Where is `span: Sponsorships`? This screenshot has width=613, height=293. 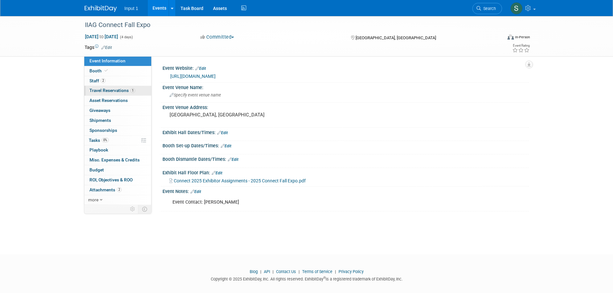
span: Sponsorships is located at coordinates (103, 130).